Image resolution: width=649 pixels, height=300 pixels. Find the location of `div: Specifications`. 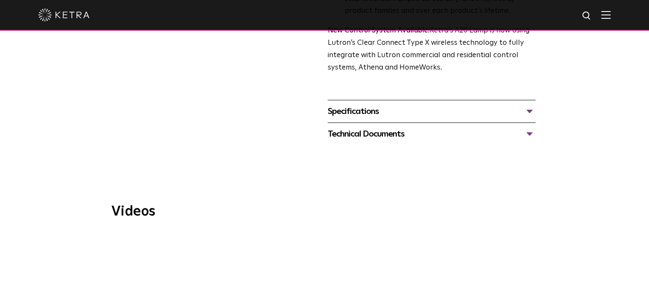

div: Specifications is located at coordinates (431, 111).